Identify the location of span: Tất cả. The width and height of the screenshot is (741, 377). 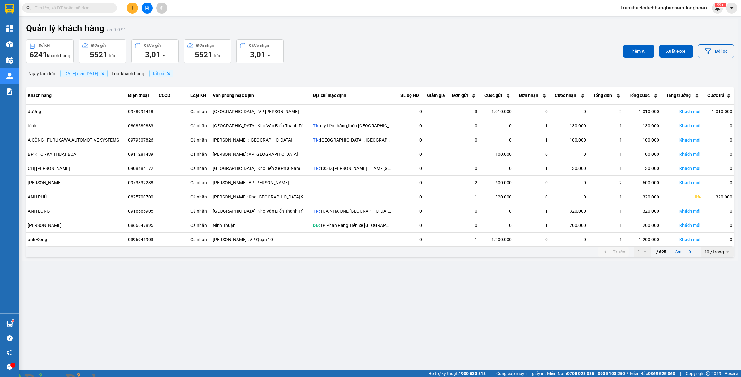
(158, 74).